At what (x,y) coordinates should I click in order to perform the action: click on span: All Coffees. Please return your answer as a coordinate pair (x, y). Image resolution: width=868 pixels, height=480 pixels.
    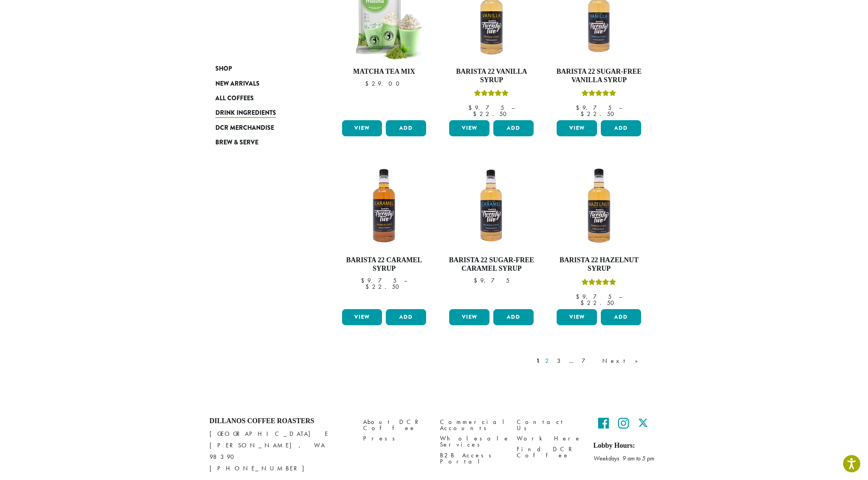
    Looking at the image, I should click on (235, 98).